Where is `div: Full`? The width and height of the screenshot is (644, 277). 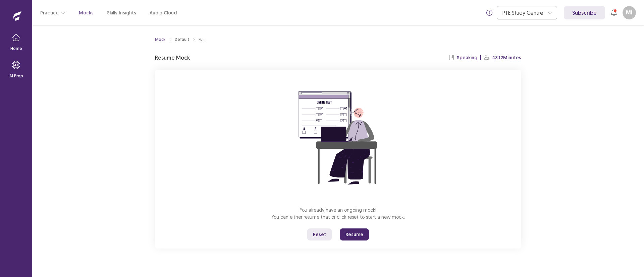 div: Full is located at coordinates (201, 39).